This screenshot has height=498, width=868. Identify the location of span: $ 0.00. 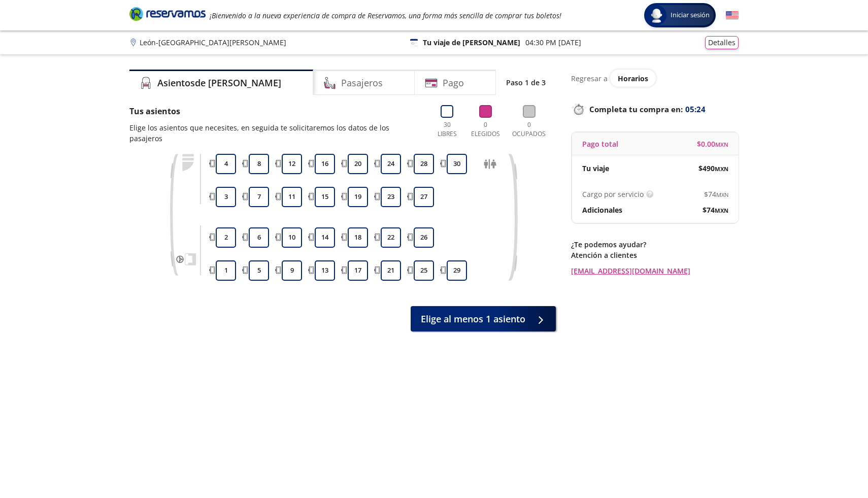
(713, 144).